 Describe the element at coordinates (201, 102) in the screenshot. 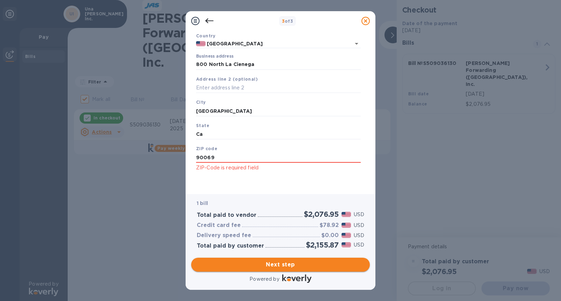

I see `b: City` at that location.